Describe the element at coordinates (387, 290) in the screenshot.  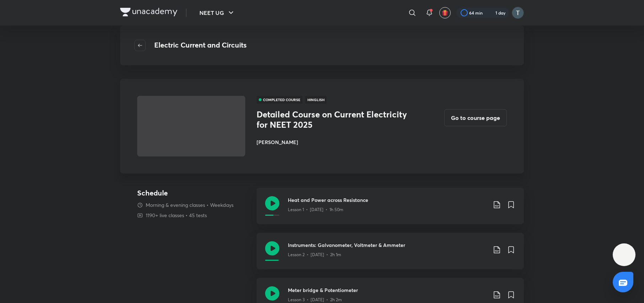
I see `h3: Meter bridge & Potentiometer` at that location.